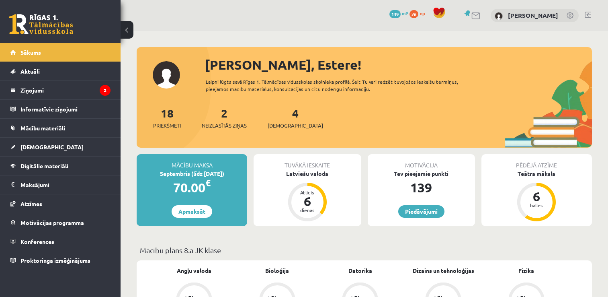  I want to click on a: Mācību materiāli, so click(60, 128).